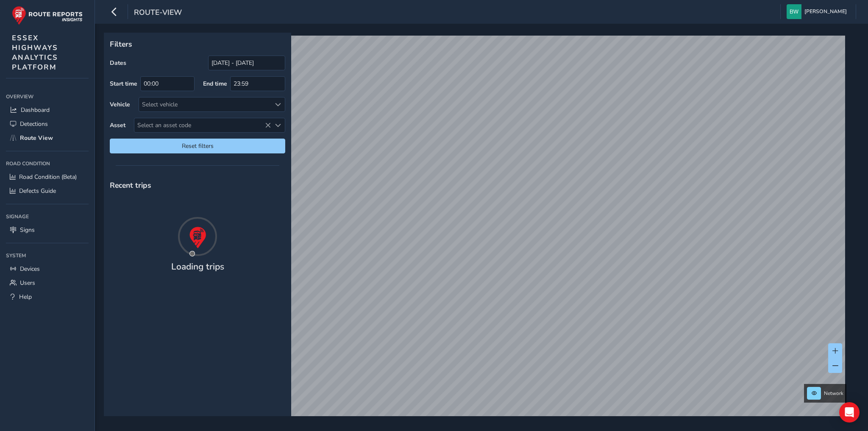 The height and width of the screenshot is (431, 868). Describe the element at coordinates (37, 191) in the screenshot. I see `span: Defects Guide` at that location.